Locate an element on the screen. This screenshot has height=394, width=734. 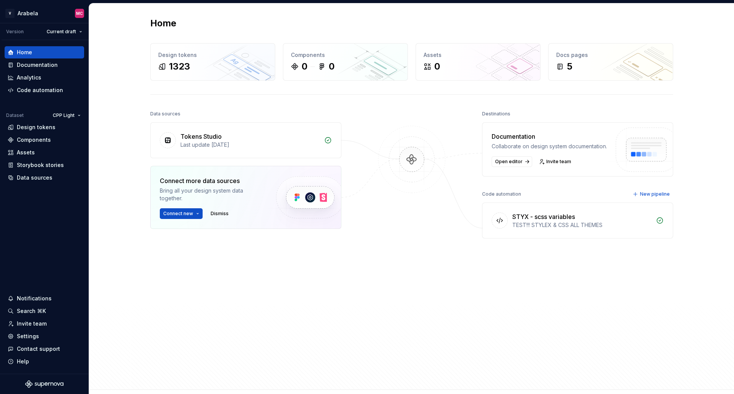
button: Dismiss is located at coordinates (219, 214).